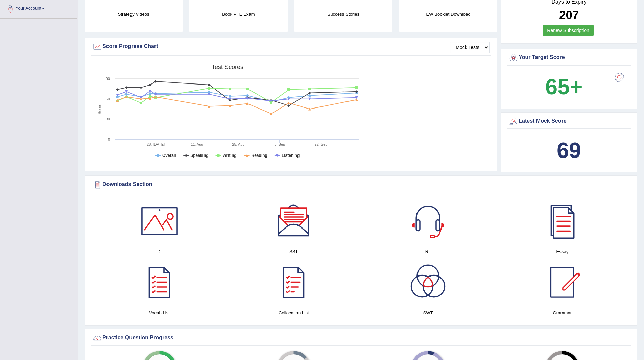  Describe the element at coordinates (159, 312) in the screenshot. I see `h4: Vocab List` at that location.